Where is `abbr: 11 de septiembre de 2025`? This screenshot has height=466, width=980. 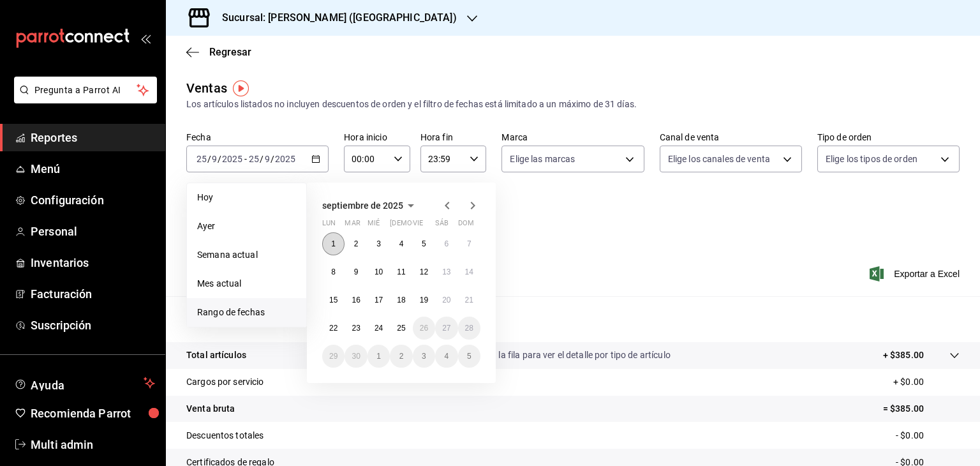
abbr: 11 de septiembre de 2025 is located at coordinates (400, 272).